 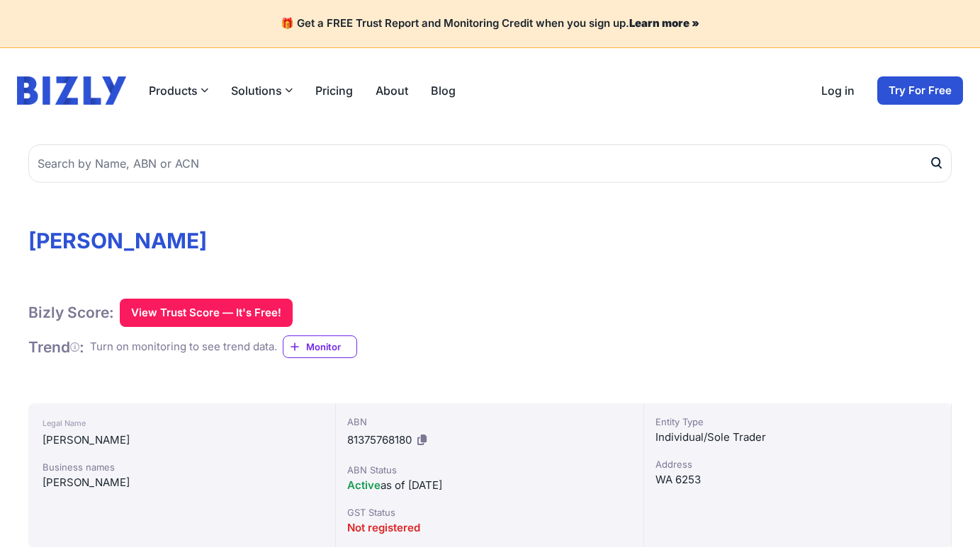 I want to click on div: ABN Status, so click(x=489, y=470).